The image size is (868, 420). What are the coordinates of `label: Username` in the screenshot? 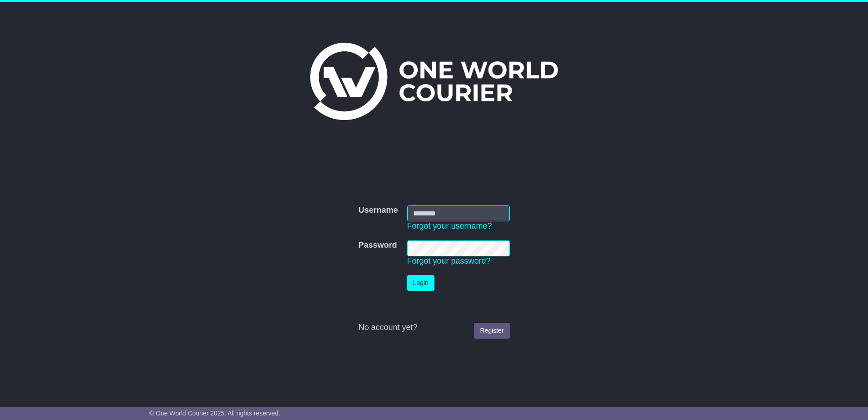 It's located at (378, 210).